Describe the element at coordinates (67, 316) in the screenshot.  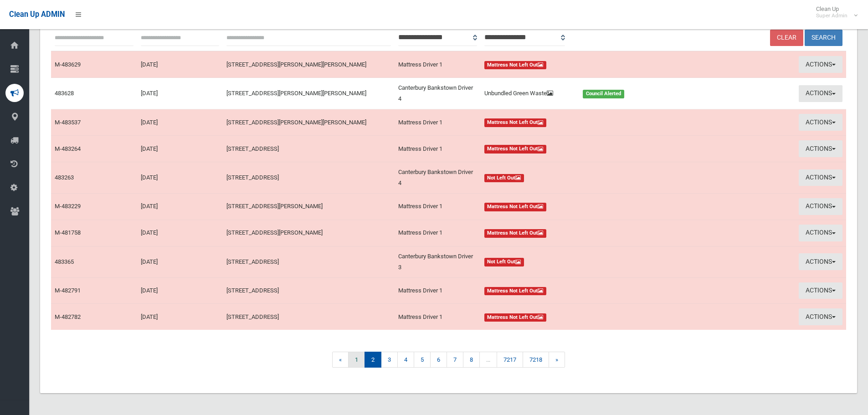
I see `a: M-482782` at that location.